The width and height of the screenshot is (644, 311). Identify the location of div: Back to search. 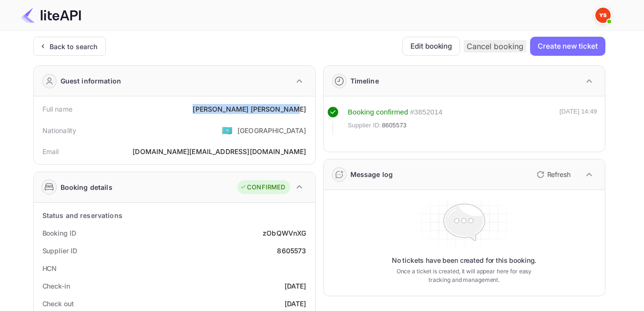
(73, 46).